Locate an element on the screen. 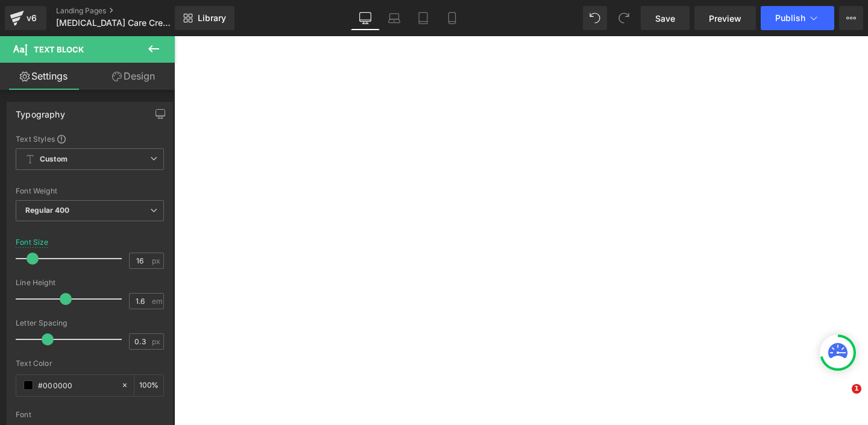  div: Line Height is located at coordinates (90, 282).